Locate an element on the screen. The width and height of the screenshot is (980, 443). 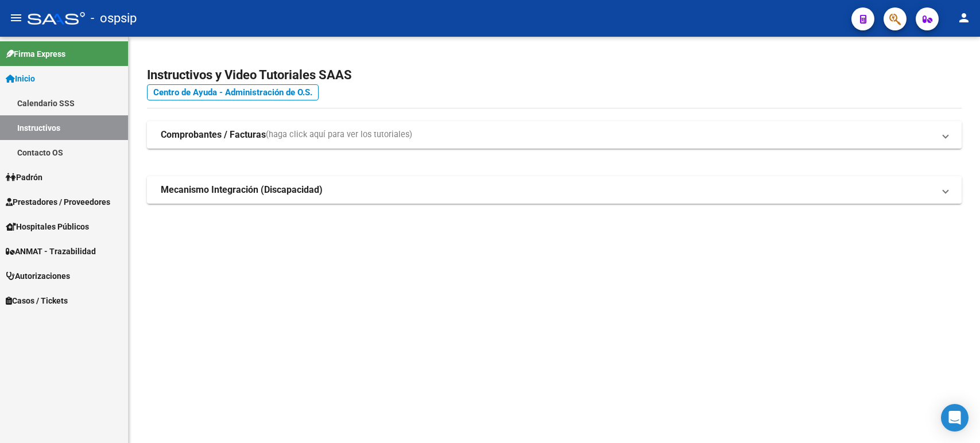
mat-expansion-panel-header: Mecanismo Integración (Discapacidad) is located at coordinates (553, 190).